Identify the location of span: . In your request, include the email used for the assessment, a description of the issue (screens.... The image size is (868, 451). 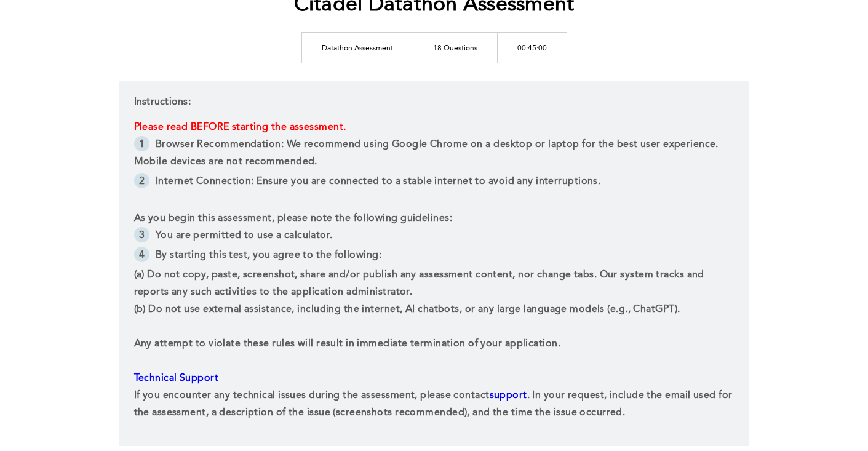
(435, 404).